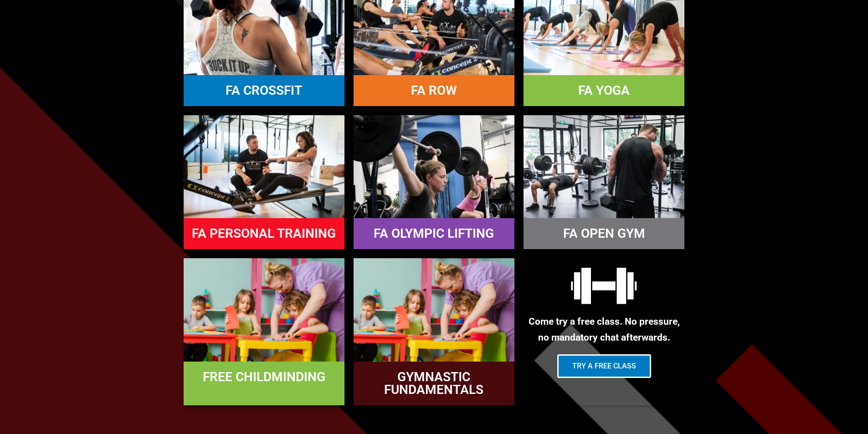  I want to click on a: FA CROSSFIT, so click(263, 90).